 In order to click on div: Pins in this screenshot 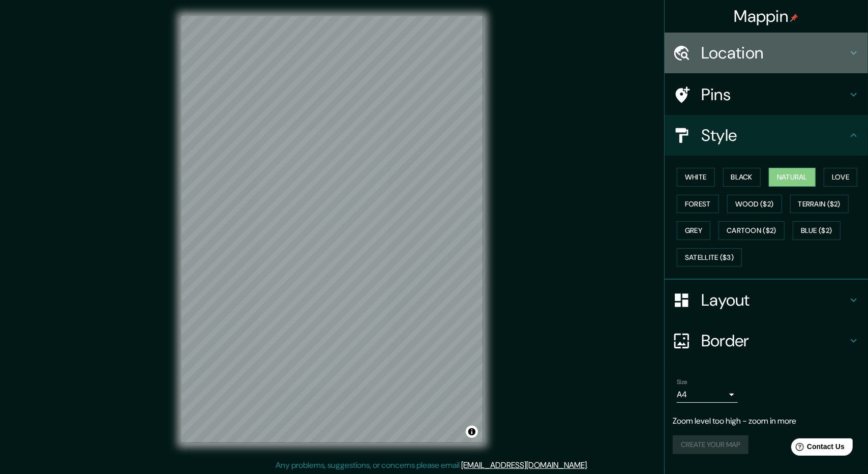, I will do `click(766, 95)`.